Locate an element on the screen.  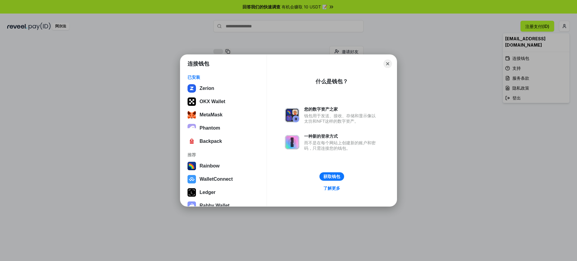
button: WalletConnect is located at coordinates (223, 179).